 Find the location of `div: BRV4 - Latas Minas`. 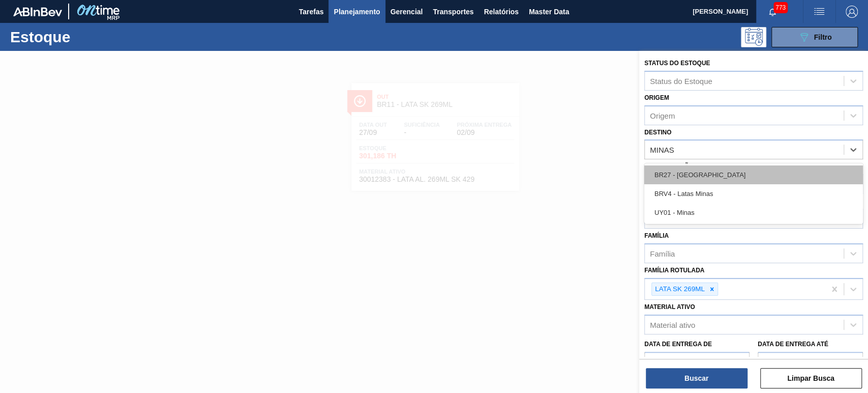

div: BRV4 - Latas Minas is located at coordinates (754, 193).